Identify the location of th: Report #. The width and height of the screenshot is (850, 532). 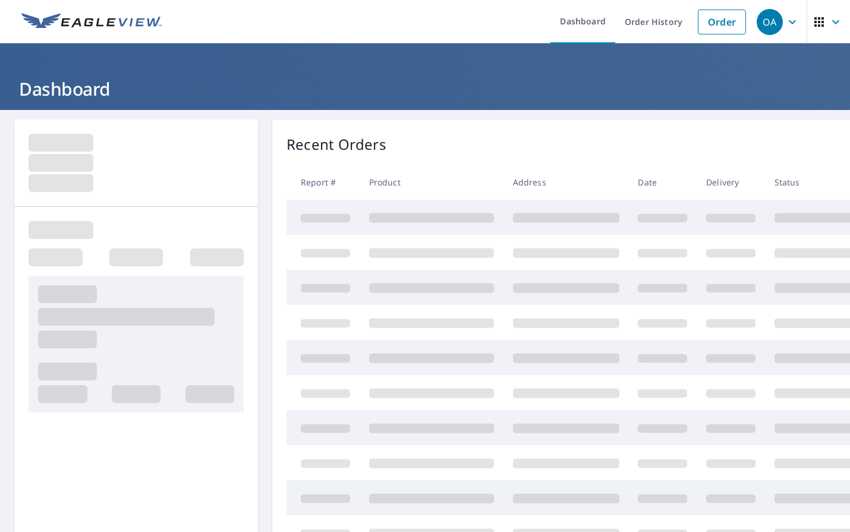
(323, 182).